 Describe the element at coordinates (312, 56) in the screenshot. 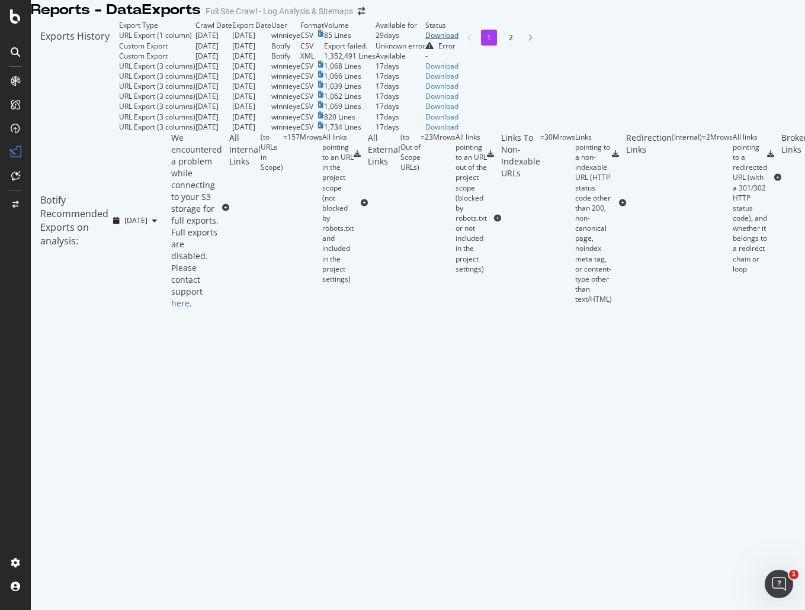

I see `td: XML` at that location.